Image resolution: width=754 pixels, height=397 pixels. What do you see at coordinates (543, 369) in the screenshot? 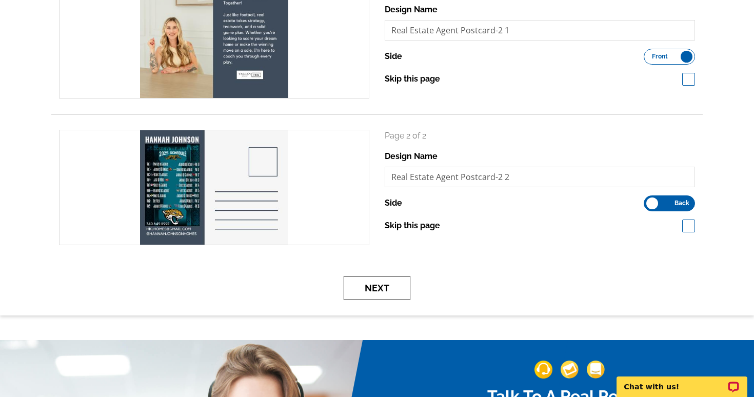
I see `img: support-img-1.png` at bounding box center [543, 369].